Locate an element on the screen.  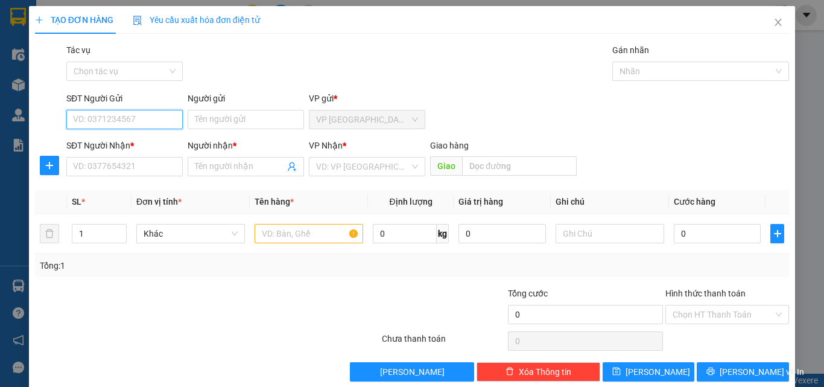
div: Chưa thanh toán is located at coordinates (443, 342).